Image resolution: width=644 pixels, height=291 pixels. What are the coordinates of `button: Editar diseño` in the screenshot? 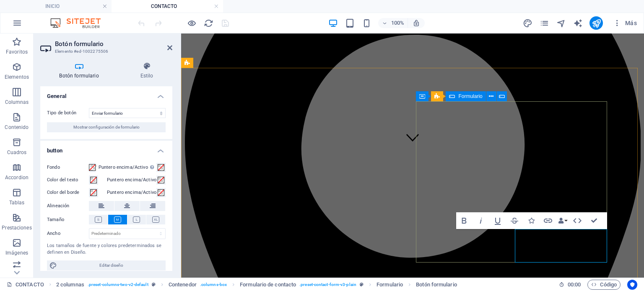 It's located at (106, 266).